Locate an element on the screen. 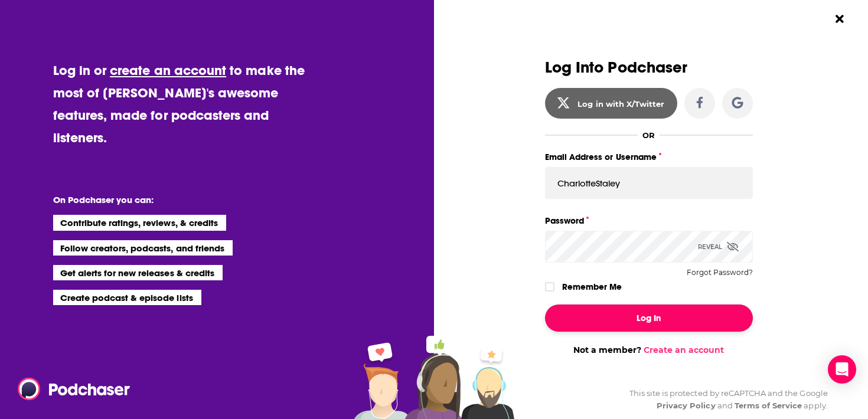 This screenshot has height=419, width=868. h3: Log Into Podchaser is located at coordinates (649, 68).